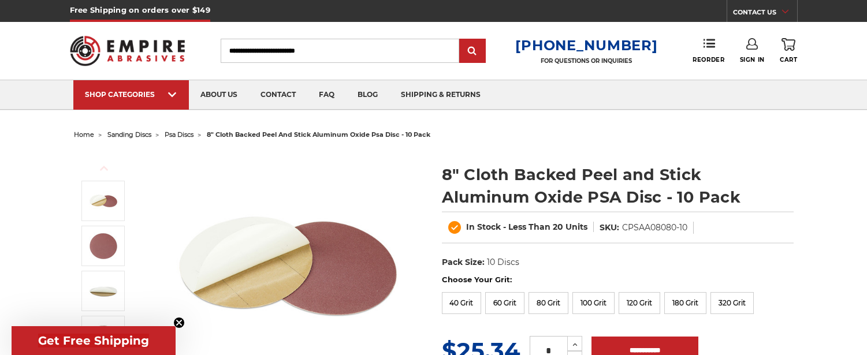  What do you see at coordinates (103, 291) in the screenshot?
I see `img: sticky backed sanding disc` at bounding box center [103, 291].